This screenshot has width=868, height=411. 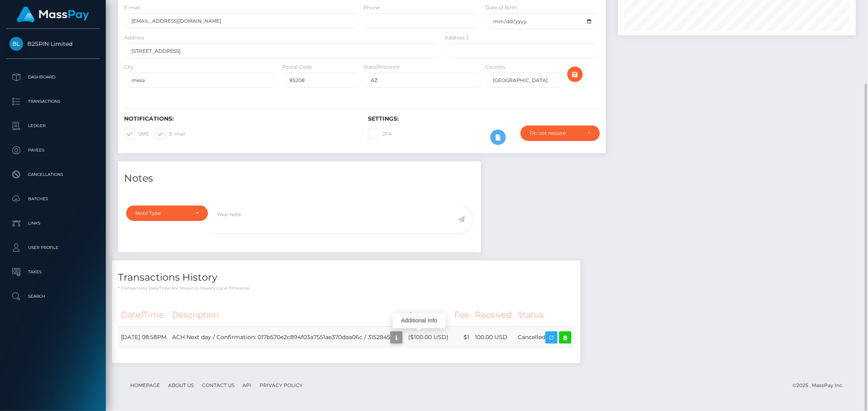 I want to click on a: User Profile, so click(x=53, y=248).